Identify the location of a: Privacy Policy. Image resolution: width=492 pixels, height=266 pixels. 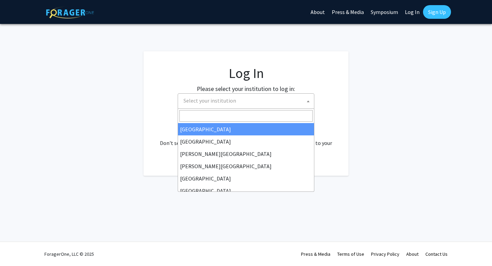
(385, 254).